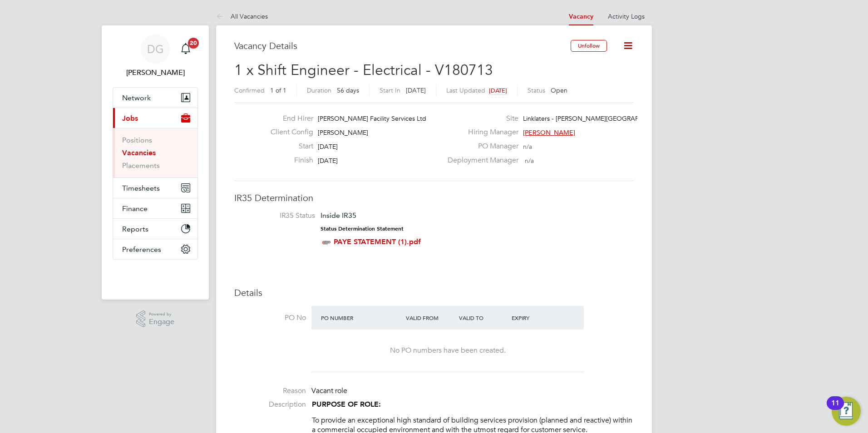 This screenshot has height=433, width=868. What do you see at coordinates (136, 98) in the screenshot?
I see `span: Network` at bounding box center [136, 98].